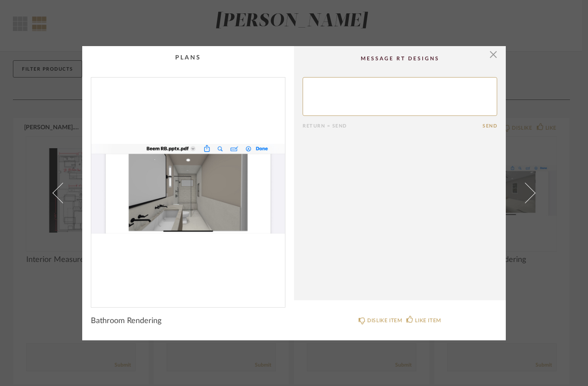 Image resolution: width=588 pixels, height=386 pixels. What do you see at coordinates (428, 321) in the screenshot?
I see `div: LIKE ITEM` at bounding box center [428, 321].